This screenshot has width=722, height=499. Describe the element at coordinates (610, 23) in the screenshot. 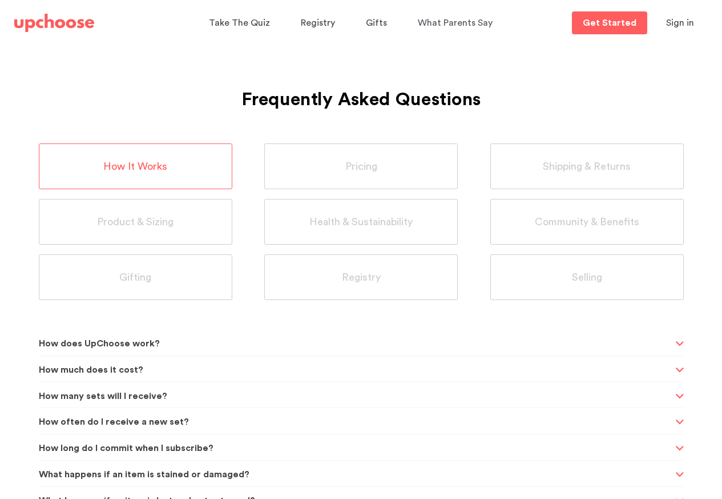

I see `a: Get Started` at that location.